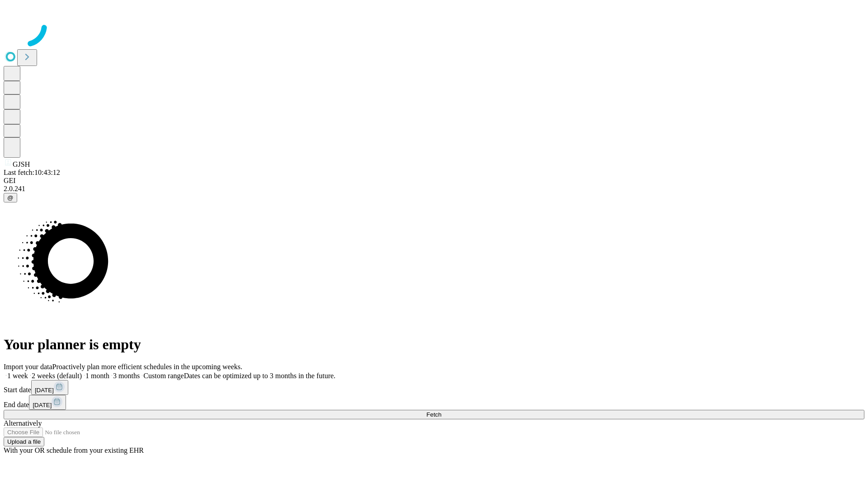  Describe the element at coordinates (24, 442) in the screenshot. I see `button: Upload a file` at that location.